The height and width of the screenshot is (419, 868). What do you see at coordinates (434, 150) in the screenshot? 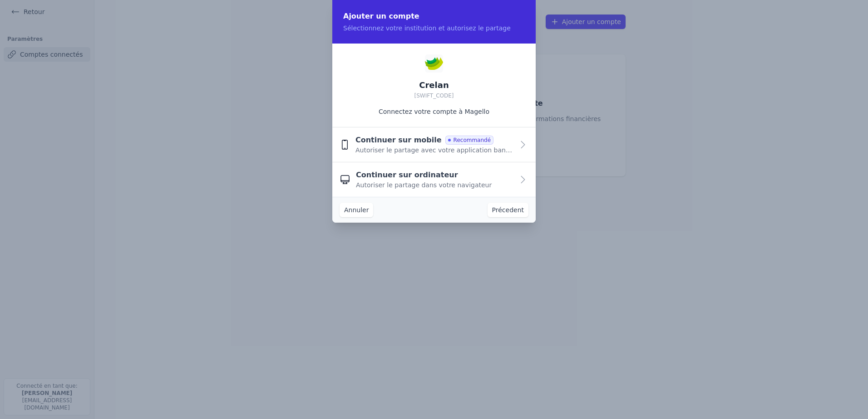
I see `span: Autoriser le partage avec votre application bancaire` at bounding box center [434, 150].